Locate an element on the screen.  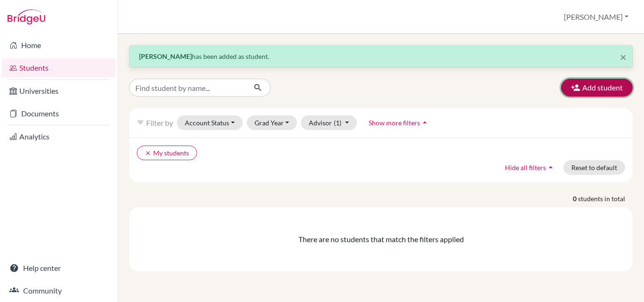
input: Find student by name... is located at coordinates (188, 88).